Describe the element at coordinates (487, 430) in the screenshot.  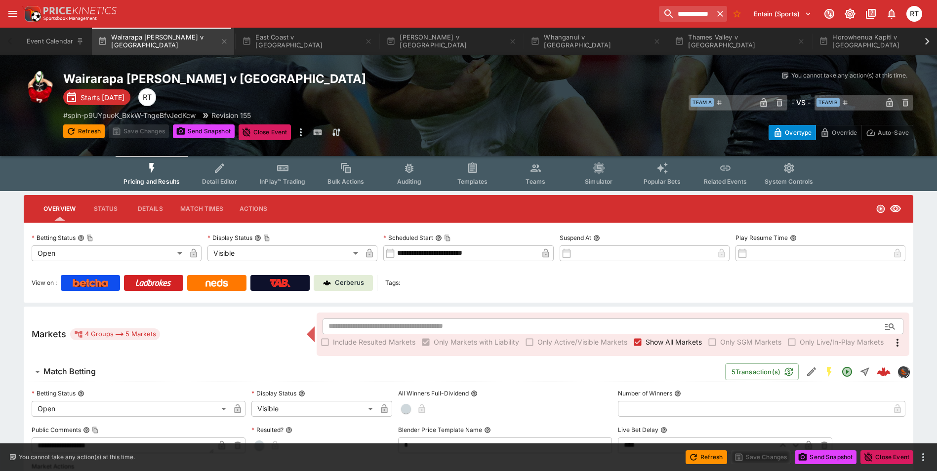
I see `button: Blender Price Template Name` at that location.